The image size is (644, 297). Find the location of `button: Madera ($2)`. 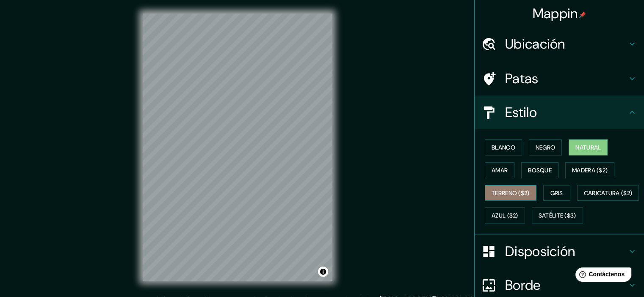

button: Madera ($2) is located at coordinates (589, 170).